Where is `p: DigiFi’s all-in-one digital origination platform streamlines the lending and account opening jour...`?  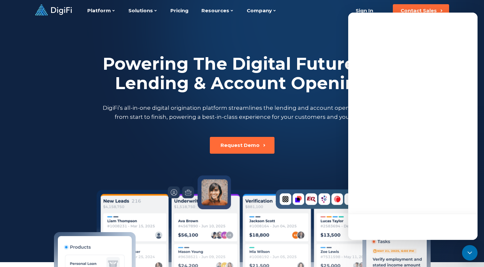
p: DigiFi’s all-in-one digital origination platform streamlines the lending and account opening jour... is located at coordinates (242, 112).